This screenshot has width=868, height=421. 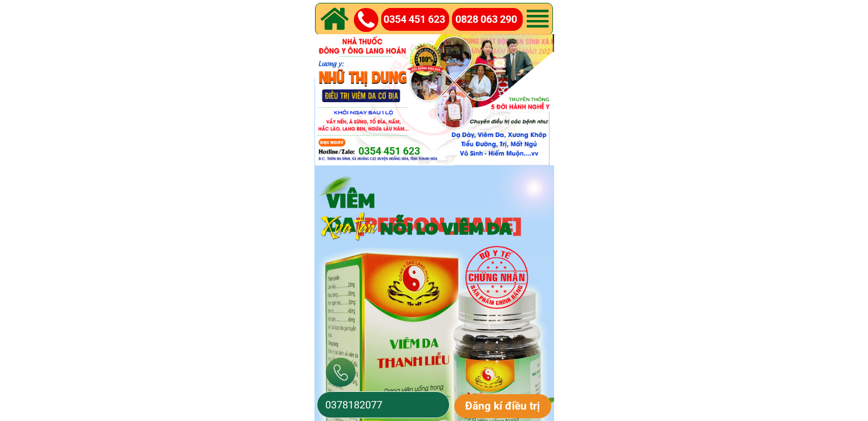 I want to click on p: Đăng kí điều trị, so click(x=503, y=406).